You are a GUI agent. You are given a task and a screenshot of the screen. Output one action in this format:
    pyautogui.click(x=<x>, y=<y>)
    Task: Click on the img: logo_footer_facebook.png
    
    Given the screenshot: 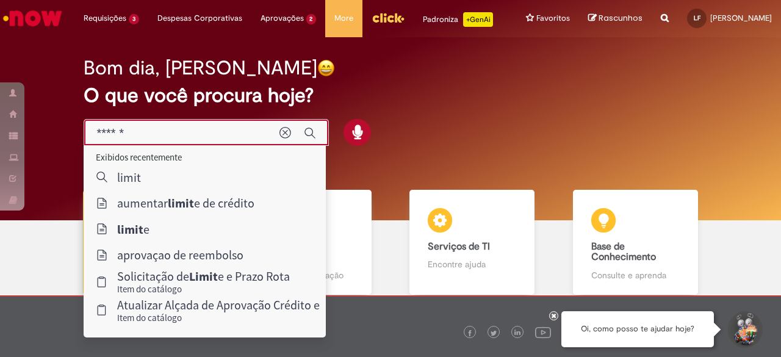 What is the action you would take?
    pyautogui.click(x=470, y=333)
    